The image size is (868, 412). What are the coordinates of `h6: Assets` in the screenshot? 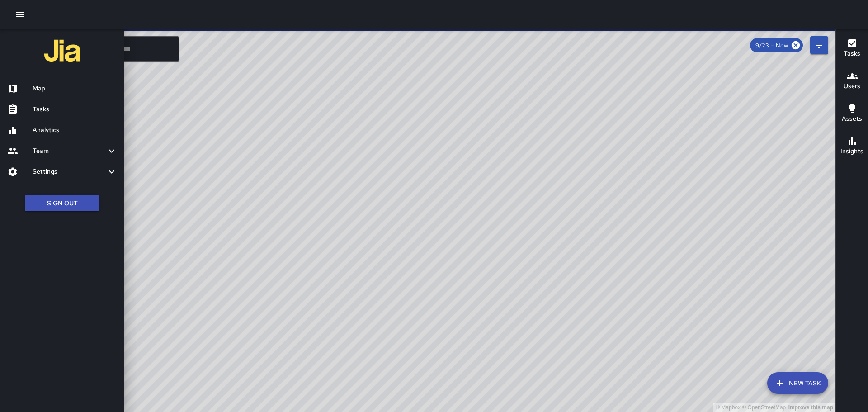 It's located at (851, 119).